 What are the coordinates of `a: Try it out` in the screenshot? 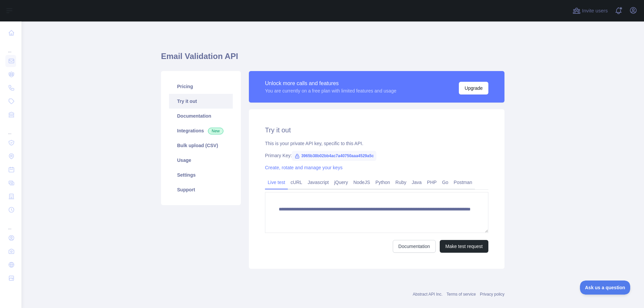 It's located at (201, 101).